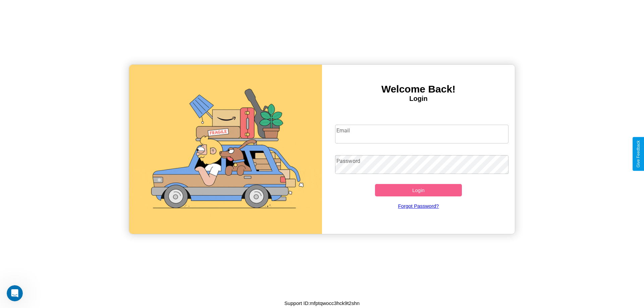  I want to click on div: Give Feedback, so click(638, 154).